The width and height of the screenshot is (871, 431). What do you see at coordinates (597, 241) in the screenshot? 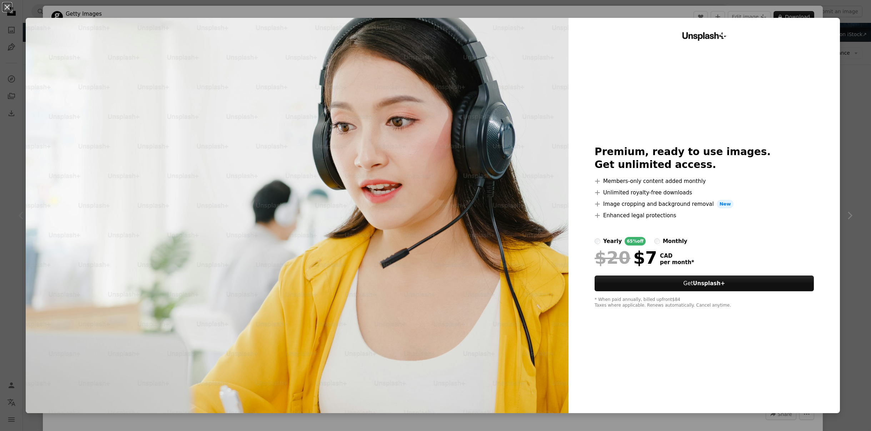
I see `input: yearly65%off` at bounding box center [597, 241].